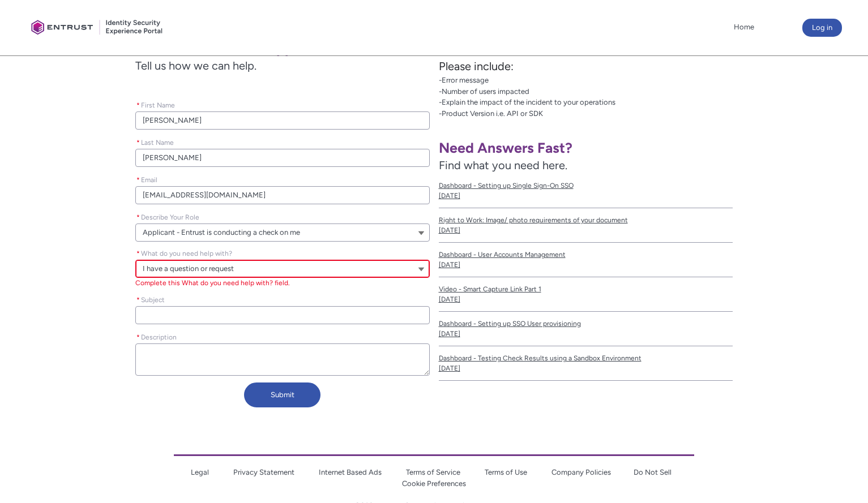 This screenshot has height=503, width=868. Describe the element at coordinates (433, 472) in the screenshot. I see `a: Terms of Service` at that location.